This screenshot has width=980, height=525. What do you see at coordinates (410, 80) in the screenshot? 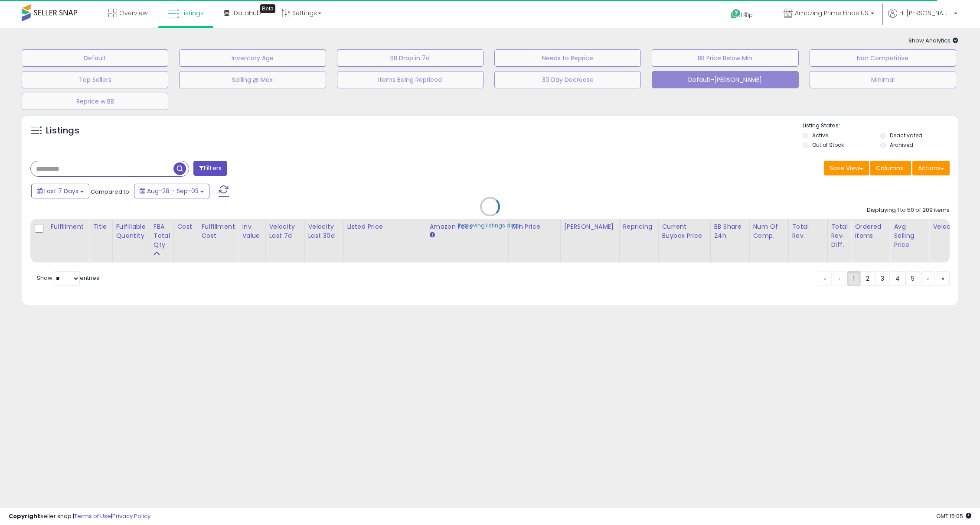
I see `button: Items Being Repriced` at bounding box center [410, 80].